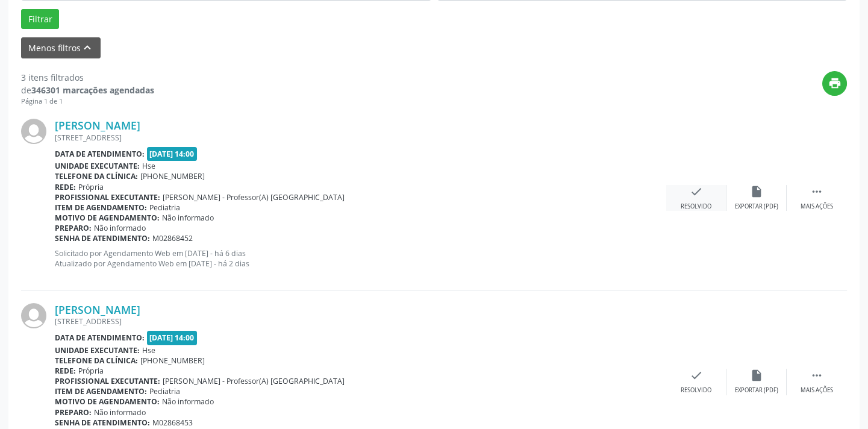  I want to click on span: M02868453, so click(172, 422).